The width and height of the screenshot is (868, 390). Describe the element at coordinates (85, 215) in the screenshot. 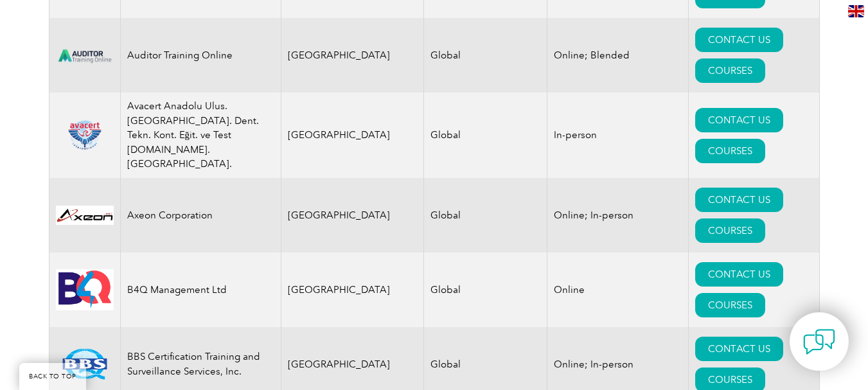

I see `img: 28820fe6-db04-ea11-a811-000d3a793f32-logo.jpg` at that location.